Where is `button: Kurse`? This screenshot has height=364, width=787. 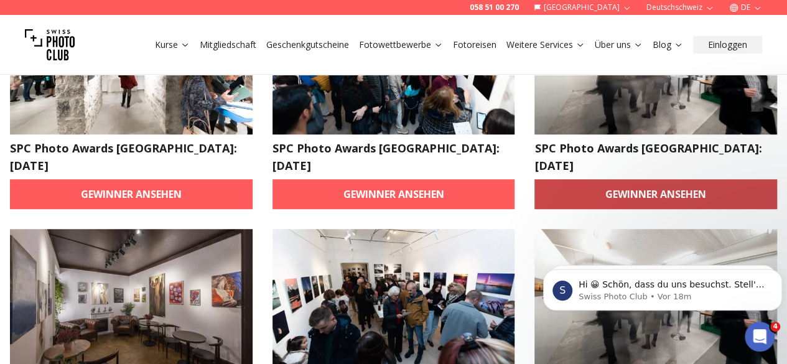 button: Kurse is located at coordinates (172, 45).